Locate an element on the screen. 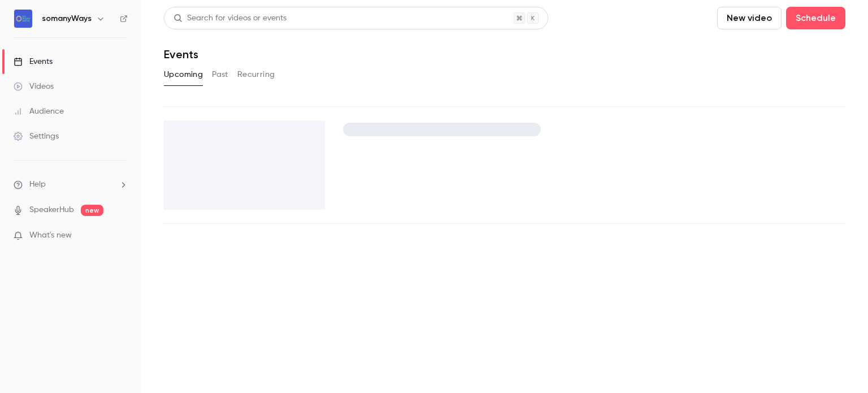 The height and width of the screenshot is (393, 868). div: Videos is located at coordinates (34, 87).